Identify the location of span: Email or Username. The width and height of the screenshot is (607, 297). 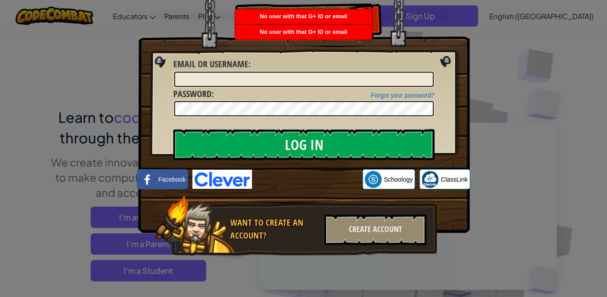
(211, 64).